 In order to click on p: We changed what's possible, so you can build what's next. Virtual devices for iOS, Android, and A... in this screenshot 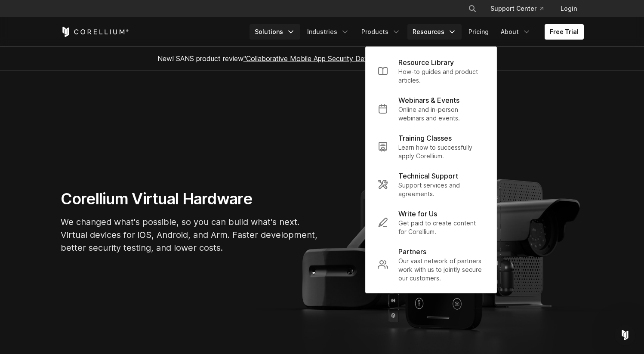, I will do `click(190, 235)`.